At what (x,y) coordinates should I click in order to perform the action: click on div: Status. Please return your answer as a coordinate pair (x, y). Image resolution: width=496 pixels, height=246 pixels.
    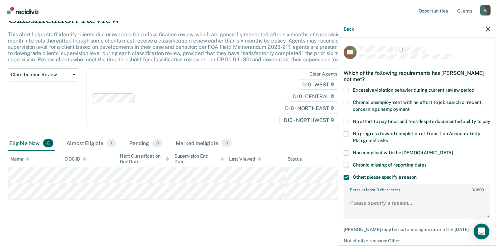
    Looking at the image, I should click on (295, 159).